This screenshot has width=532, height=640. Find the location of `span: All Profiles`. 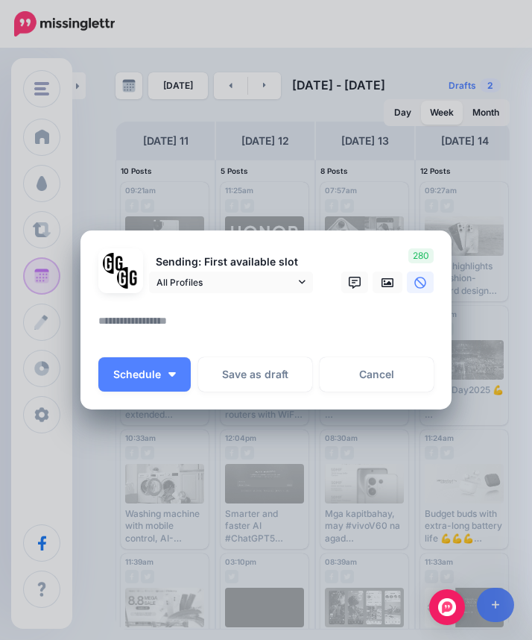

span: All Profiles is located at coordinates (226, 282).